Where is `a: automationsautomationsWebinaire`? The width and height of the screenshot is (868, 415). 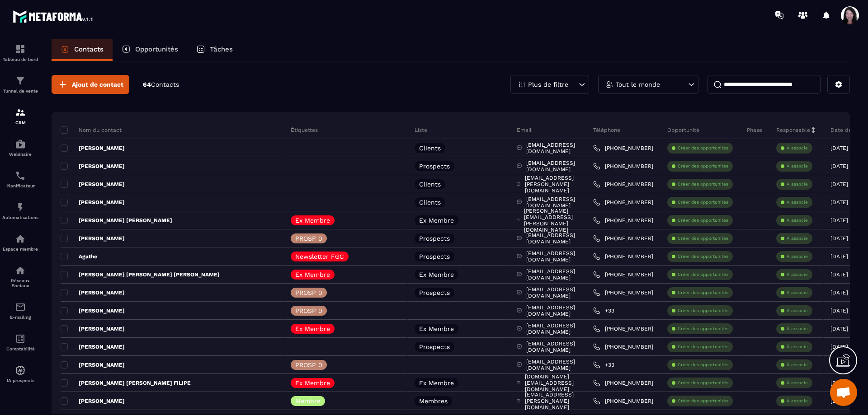
a: automationsautomationsWebinaire is located at coordinates (20, 148).